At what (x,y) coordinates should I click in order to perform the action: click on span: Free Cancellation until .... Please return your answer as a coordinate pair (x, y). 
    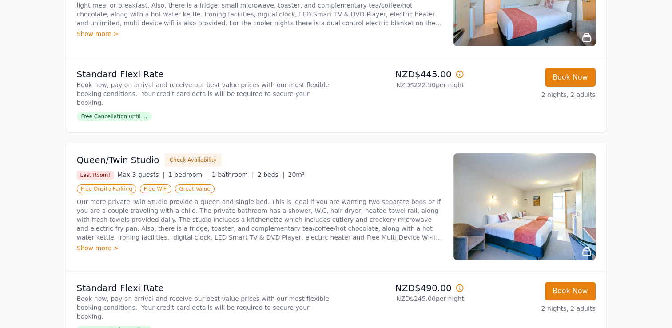
    Looking at the image, I should click on (114, 116).